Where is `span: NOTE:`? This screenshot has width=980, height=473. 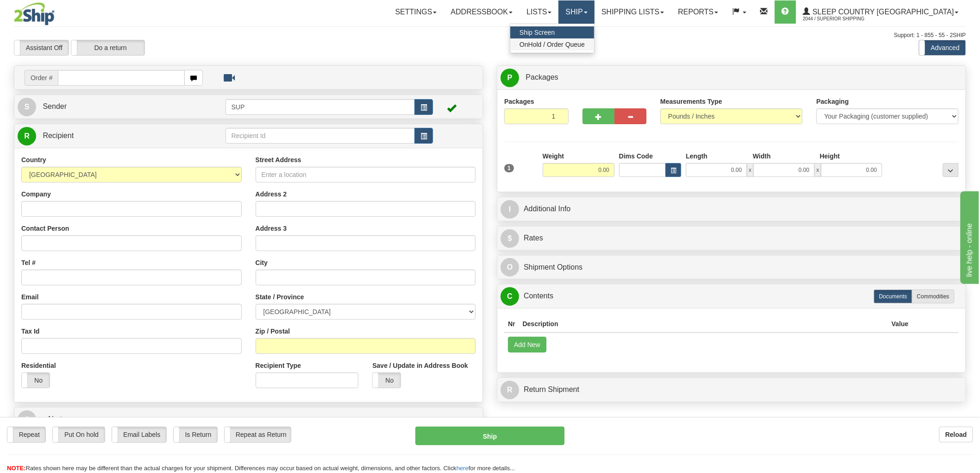 span: NOTE: is located at coordinates (16, 468).